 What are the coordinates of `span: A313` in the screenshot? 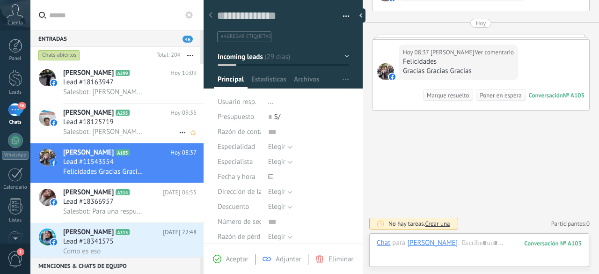 It's located at (122, 232).